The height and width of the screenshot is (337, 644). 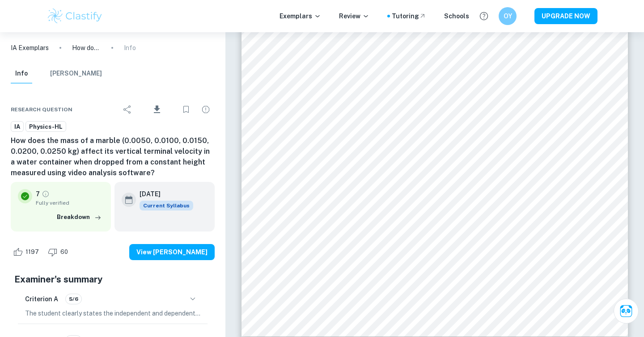 What do you see at coordinates (42, 299) in the screenshot?
I see `h6: Criterion A` at bounding box center [42, 299].